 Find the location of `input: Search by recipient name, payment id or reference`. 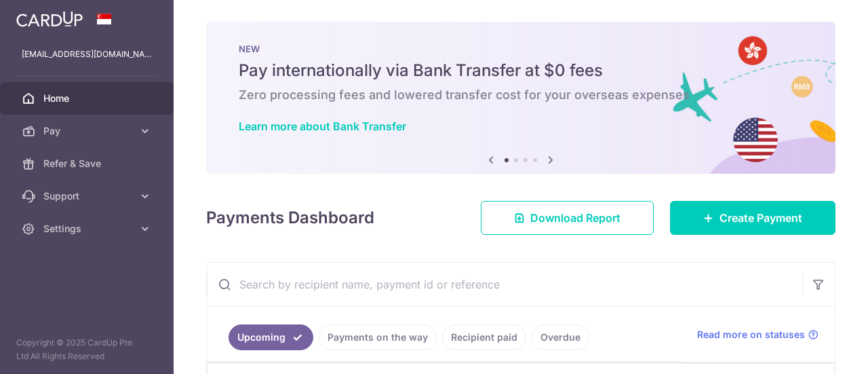

input: Search by recipient name, payment id or reference is located at coordinates (505, 284).